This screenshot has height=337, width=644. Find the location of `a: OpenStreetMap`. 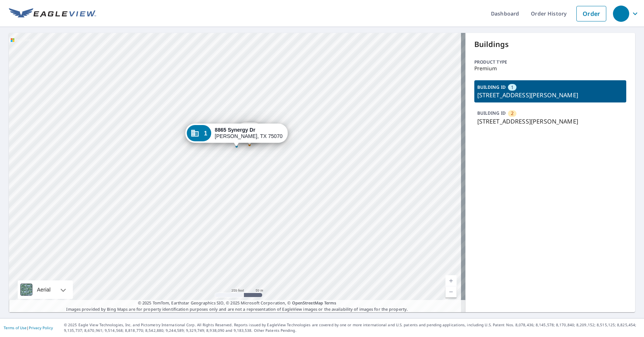

a: OpenStreetMap is located at coordinates (307, 303).